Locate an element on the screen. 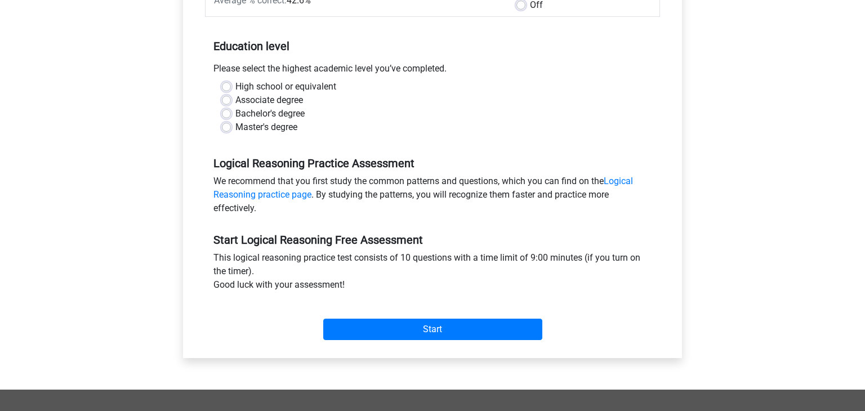  label: Master's degree is located at coordinates (266, 127).